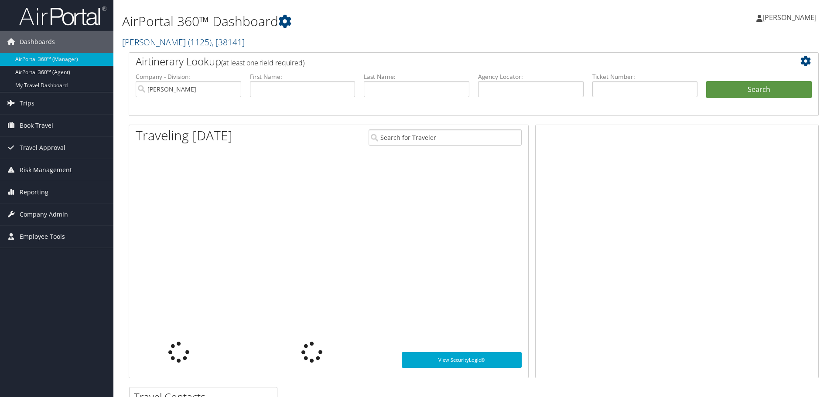  What do you see at coordinates (645, 77) in the screenshot?
I see `label: Ticket Number:` at bounding box center [645, 77].